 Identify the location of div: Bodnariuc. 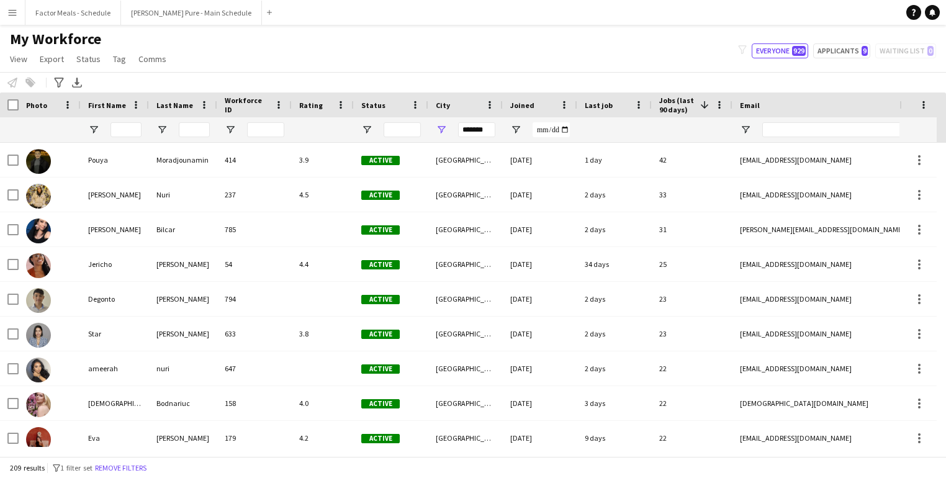
(183, 403).